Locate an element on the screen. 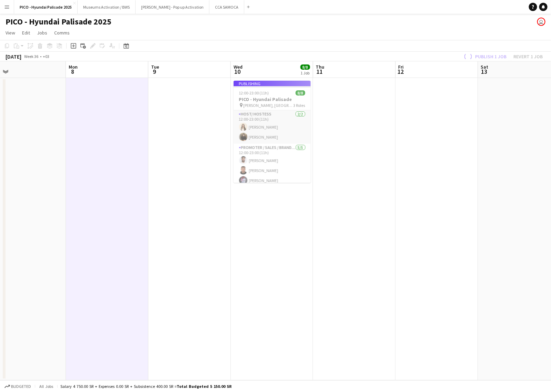 This screenshot has width=551, height=392. button: CCA SAMOCA is located at coordinates (226, 7).